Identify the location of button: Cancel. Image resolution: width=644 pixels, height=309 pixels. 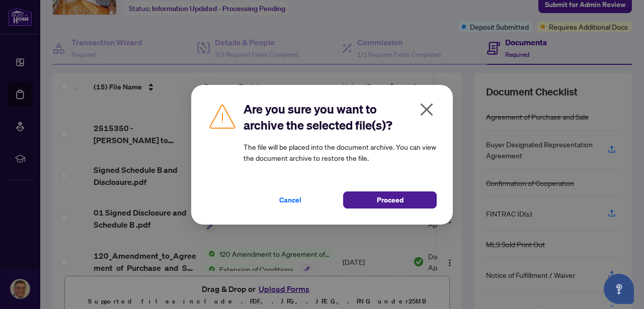
(290, 200).